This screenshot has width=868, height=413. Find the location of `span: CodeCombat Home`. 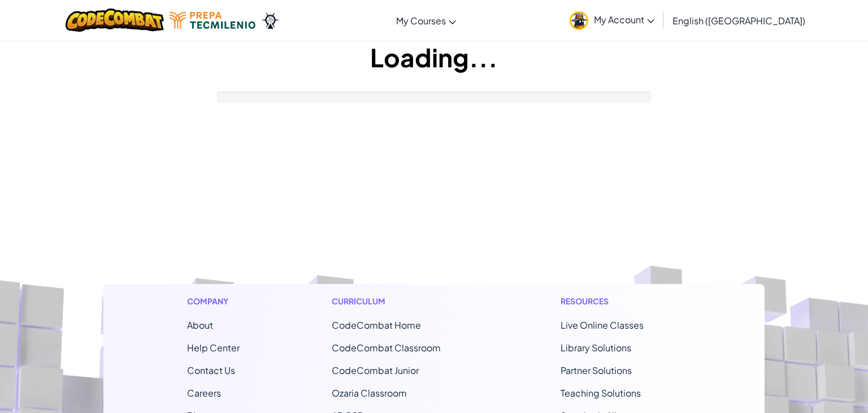

span: CodeCombat Home is located at coordinates (376, 325).